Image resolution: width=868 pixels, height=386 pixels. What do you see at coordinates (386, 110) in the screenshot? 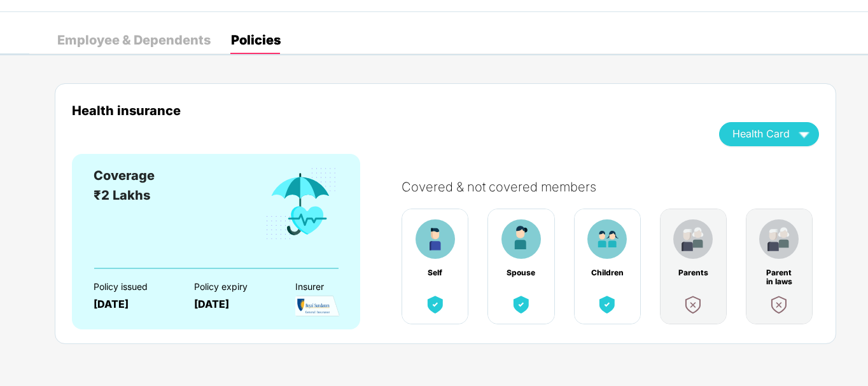
I see `div: Health insurance` at bounding box center [386, 110].